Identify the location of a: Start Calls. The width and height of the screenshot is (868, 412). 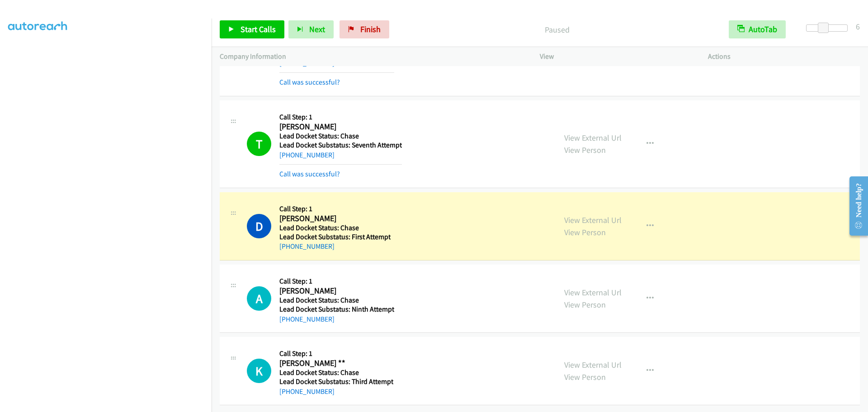
(252, 30).